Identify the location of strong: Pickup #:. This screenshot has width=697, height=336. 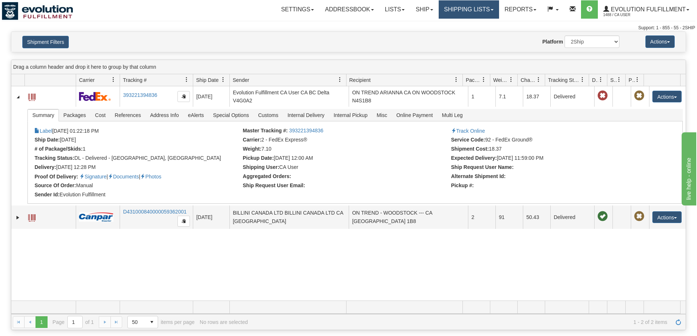
(462, 185).